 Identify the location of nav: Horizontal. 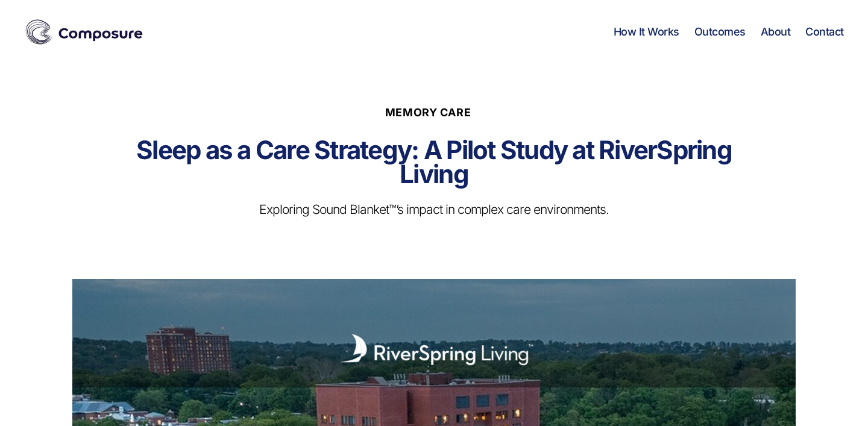
(729, 32).